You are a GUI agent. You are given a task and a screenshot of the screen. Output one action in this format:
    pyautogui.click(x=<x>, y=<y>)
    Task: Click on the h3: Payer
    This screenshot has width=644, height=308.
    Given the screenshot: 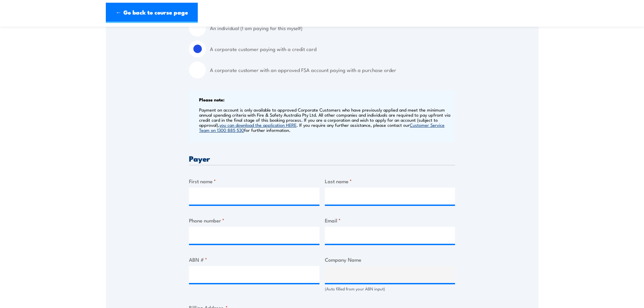 What is the action you would take?
    pyautogui.click(x=322, y=158)
    